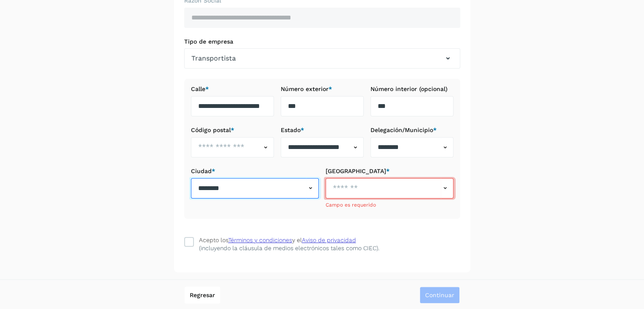 Image resolution: width=644 pixels, height=309 pixels. I want to click on span: Regresar, so click(202, 295).